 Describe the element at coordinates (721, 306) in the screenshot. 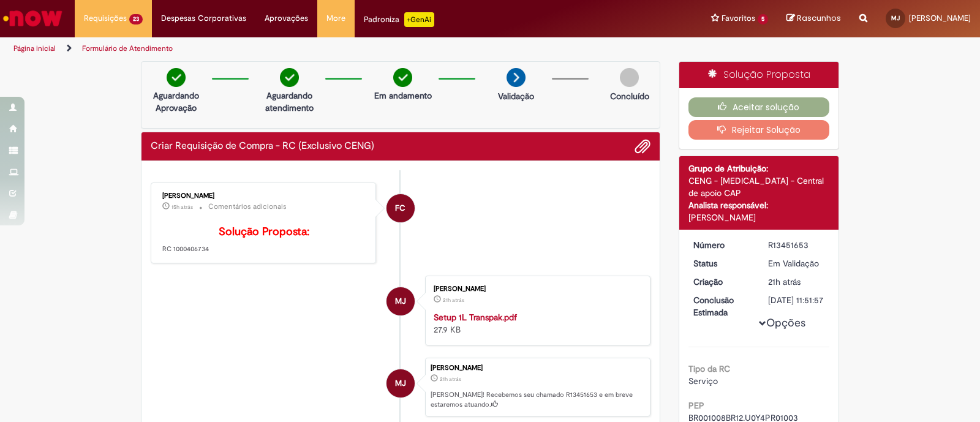

I see `dt: Conclusão Estimada` at that location.